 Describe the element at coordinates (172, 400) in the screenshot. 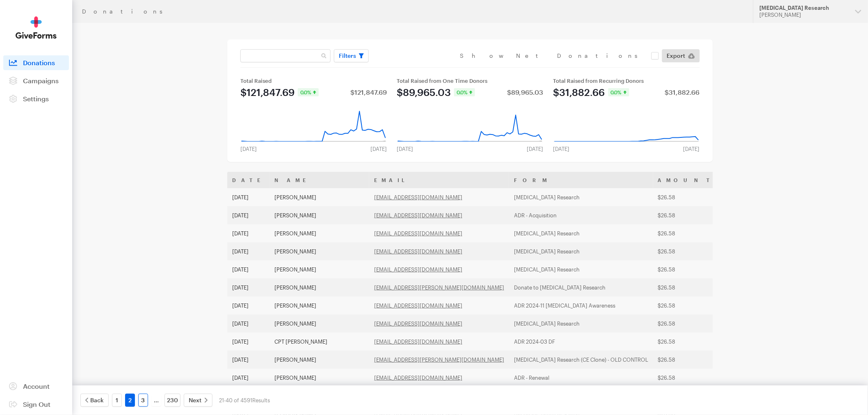

I see `a: 230` at that location.